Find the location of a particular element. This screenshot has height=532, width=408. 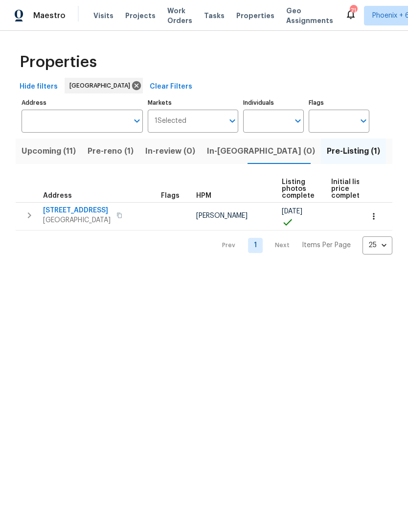

span: HPM is located at coordinates (203, 195).